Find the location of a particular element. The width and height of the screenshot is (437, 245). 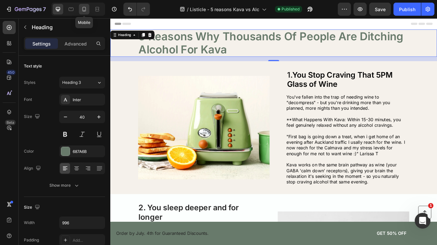

div: Show more is located at coordinates (64, 185).